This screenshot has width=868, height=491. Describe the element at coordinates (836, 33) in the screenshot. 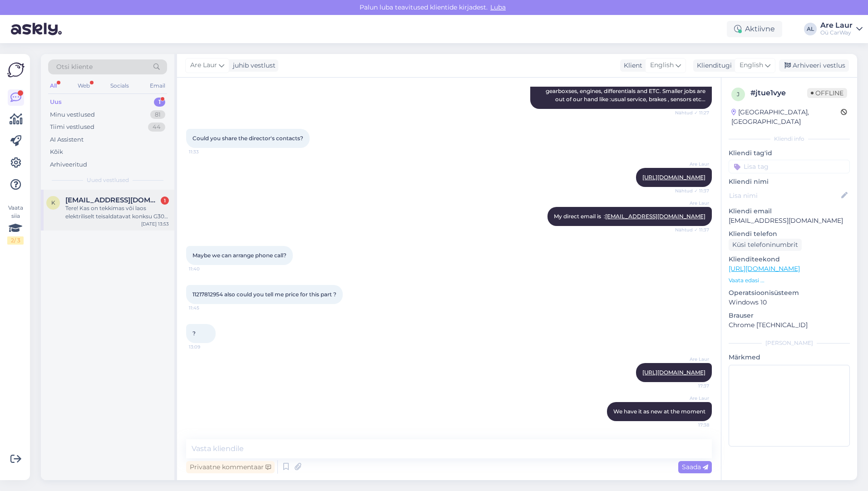

I see `div: Oü CarWay` at that location.